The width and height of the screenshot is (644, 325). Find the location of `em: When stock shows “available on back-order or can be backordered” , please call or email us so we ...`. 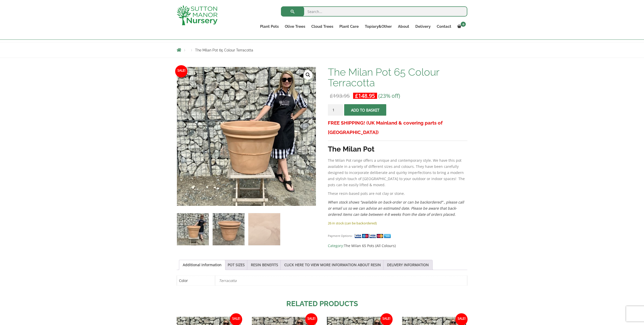

em: When stock shows “available on back-order or can be backordered” , please call or email us so we ... is located at coordinates (396, 208).